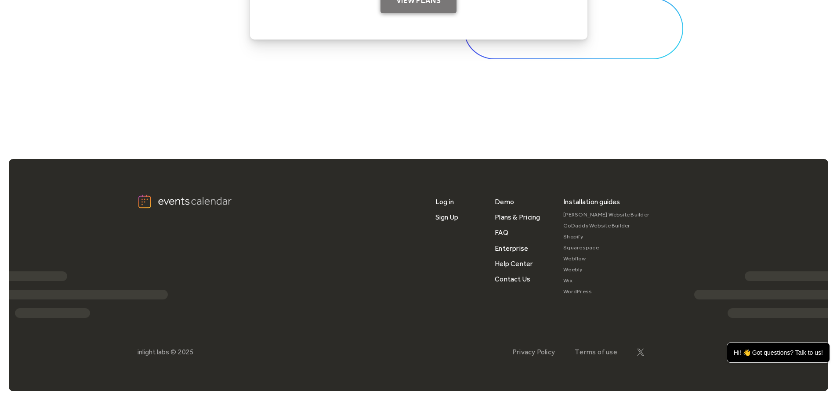 The height and width of the screenshot is (400, 837). I want to click on a: Log in, so click(445, 202).